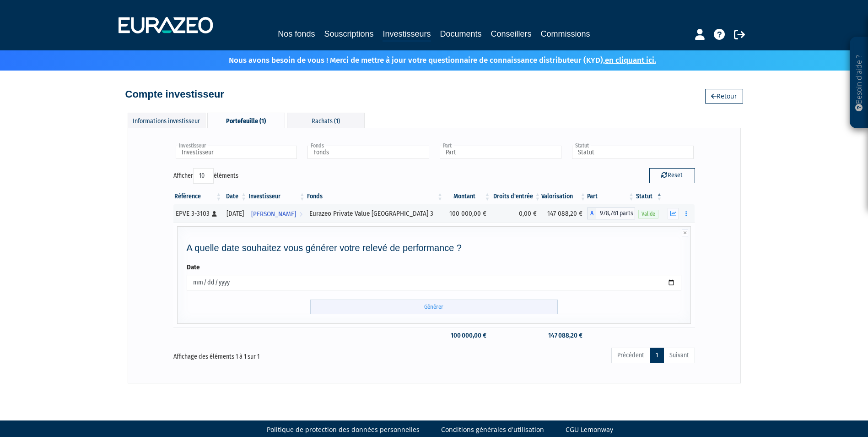  I want to click on a: Retour, so click(724, 96).